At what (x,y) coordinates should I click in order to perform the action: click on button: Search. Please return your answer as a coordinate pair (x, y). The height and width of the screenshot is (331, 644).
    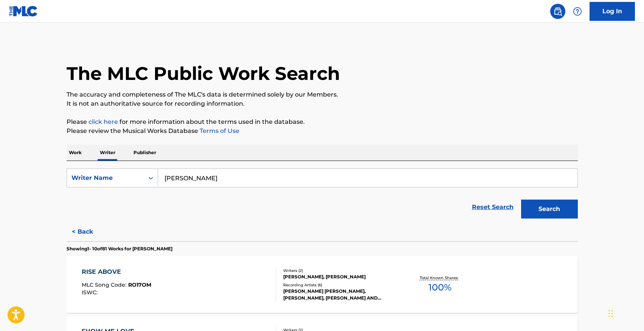
    Looking at the image, I should click on (550, 209).